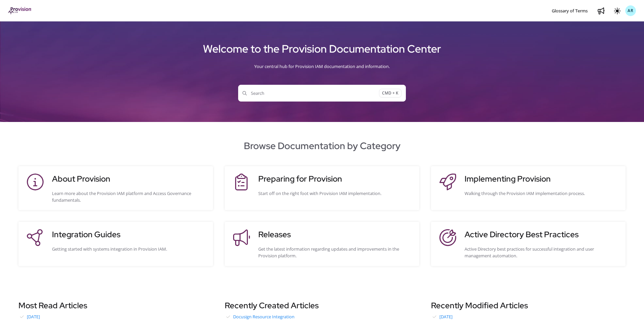 Image resolution: width=644 pixels, height=321 pixels. What do you see at coordinates (528, 306) in the screenshot?
I see `h3: Recently Modified Articles` at bounding box center [528, 306].